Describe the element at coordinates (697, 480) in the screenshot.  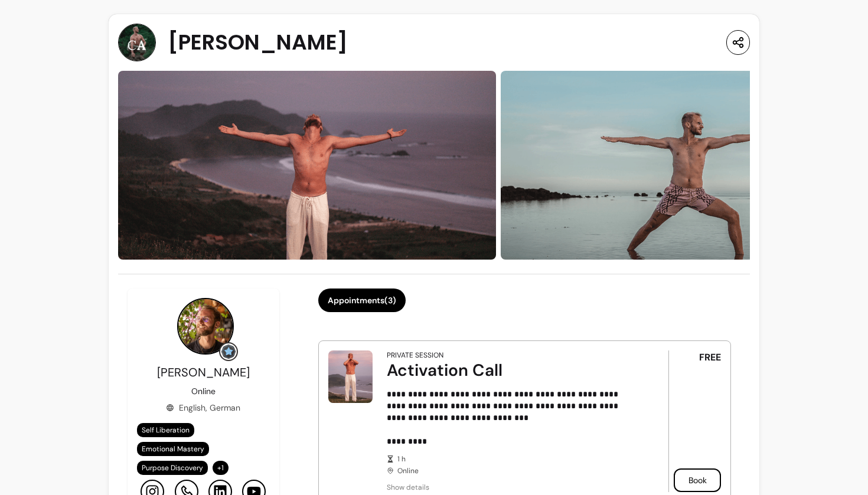
I see `button: Book` at that location.